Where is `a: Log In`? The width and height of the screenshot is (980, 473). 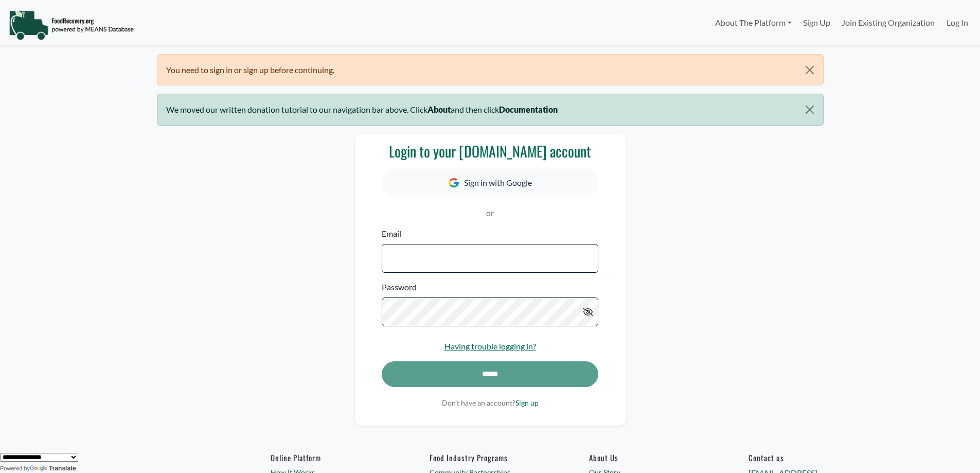
a: Log In is located at coordinates (957, 23).